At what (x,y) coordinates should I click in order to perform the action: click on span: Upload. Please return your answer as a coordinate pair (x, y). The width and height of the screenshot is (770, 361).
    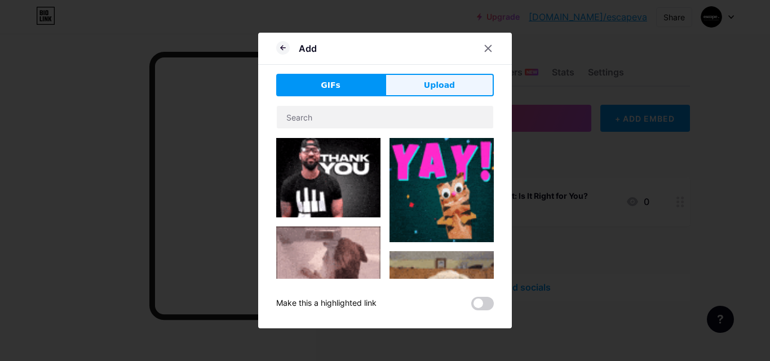
    Looking at the image, I should click on (439, 85).